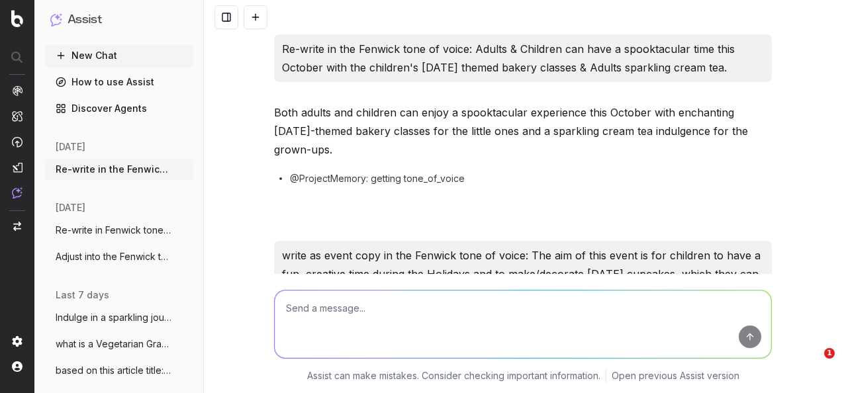  What do you see at coordinates (119, 318) in the screenshot?
I see `button: Indulge in a sparkling journey with Grem` at bounding box center [119, 318].